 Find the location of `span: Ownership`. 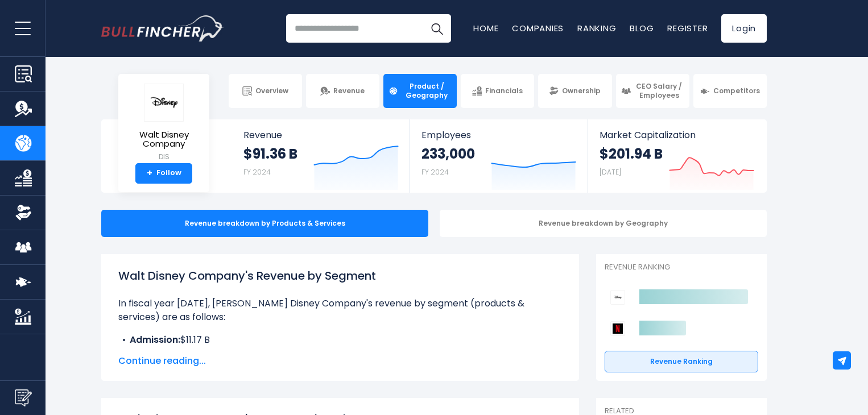

span: Ownership is located at coordinates (581, 91).